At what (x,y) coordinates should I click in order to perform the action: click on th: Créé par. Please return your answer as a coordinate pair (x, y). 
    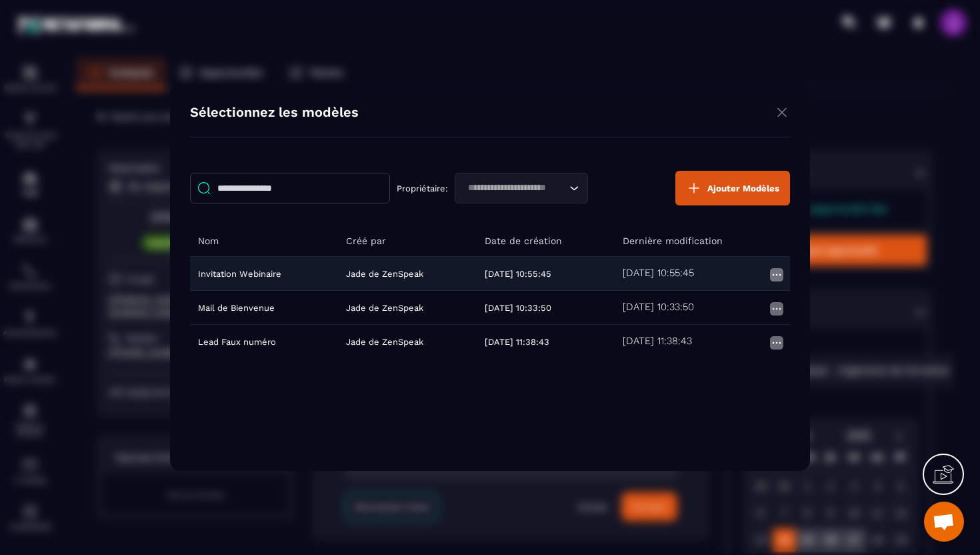
    Looking at the image, I should click on (407, 241).